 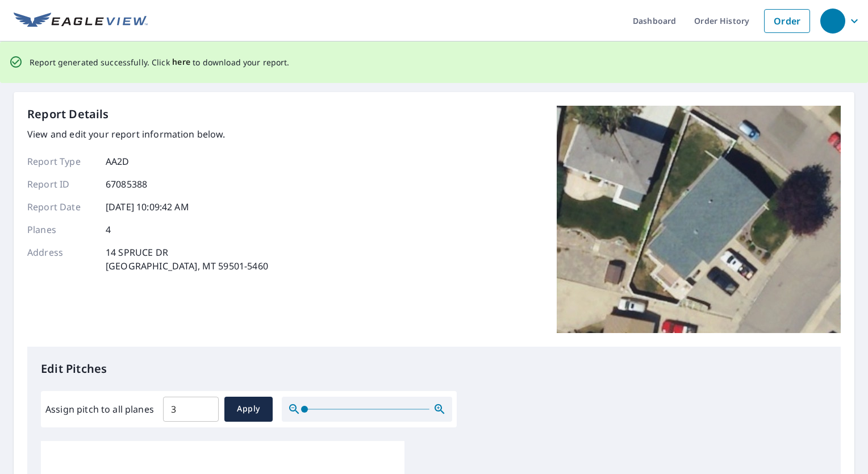 I want to click on label: Assign pitch to all planes, so click(x=100, y=409).